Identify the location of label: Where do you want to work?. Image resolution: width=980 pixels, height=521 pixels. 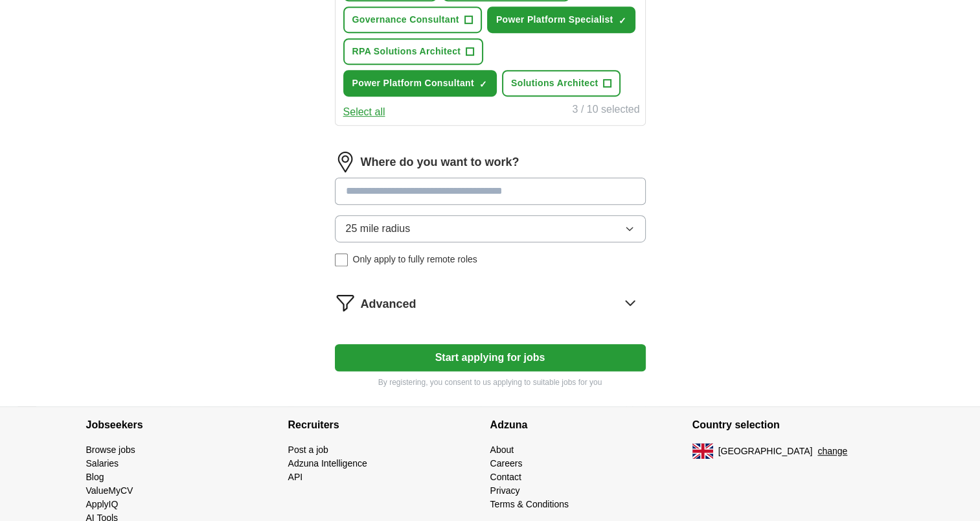
(440, 162).